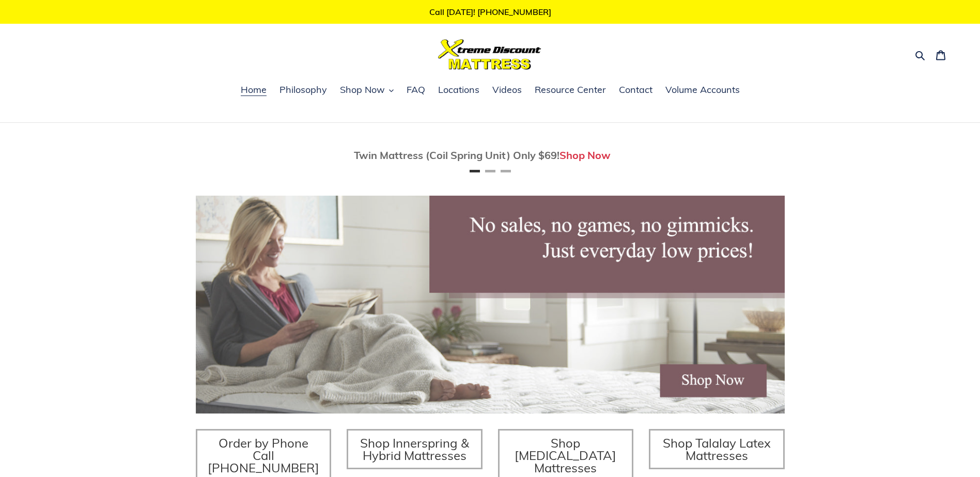 The height and width of the screenshot is (477, 980). Describe the element at coordinates (703, 90) in the screenshot. I see `span: Volume Accounts` at that location.